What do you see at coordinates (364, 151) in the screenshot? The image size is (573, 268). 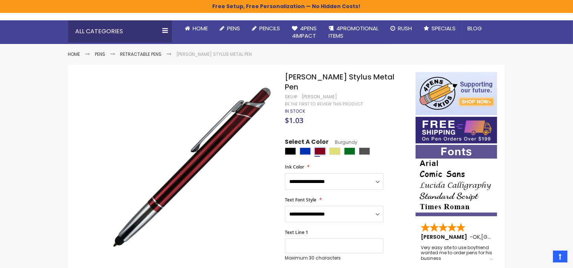 I see `div: Gunmetal` at bounding box center [364, 151].